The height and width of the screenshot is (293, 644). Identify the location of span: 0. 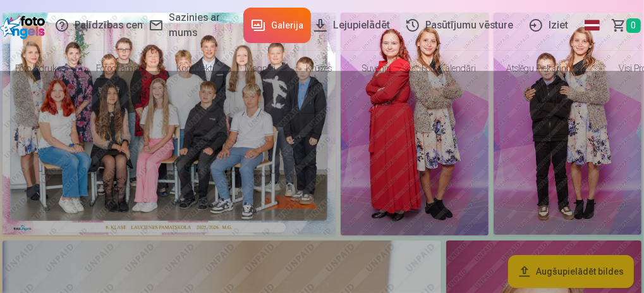
(634, 25).